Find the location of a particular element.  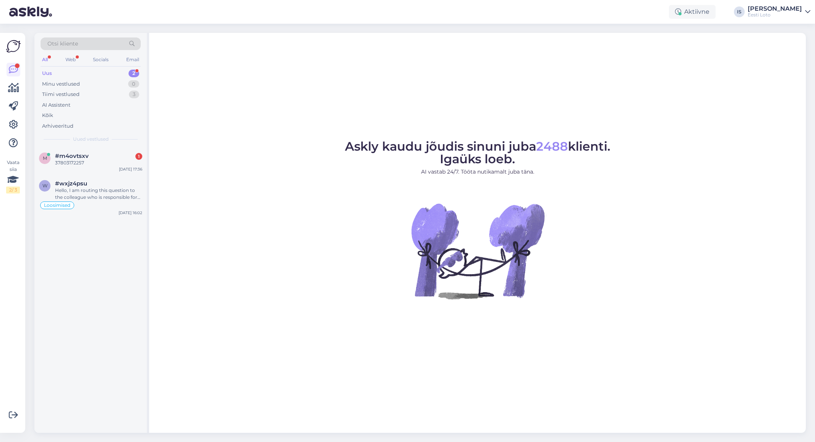

div: 37803172257 is located at coordinates (99, 163).